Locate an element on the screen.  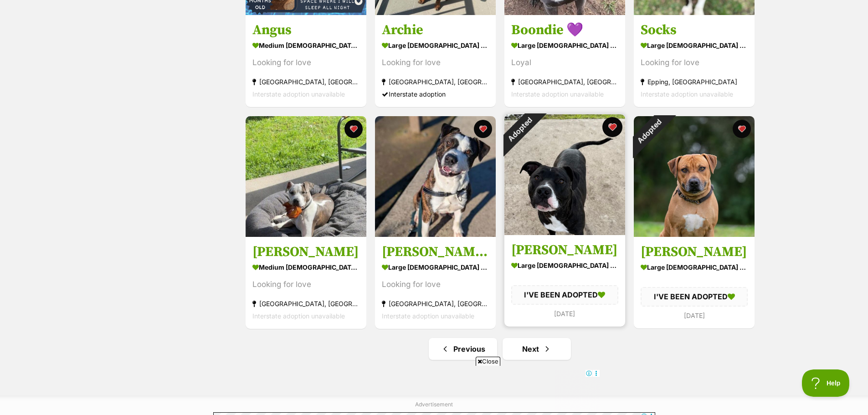
h3: Archie is located at coordinates (435, 31).